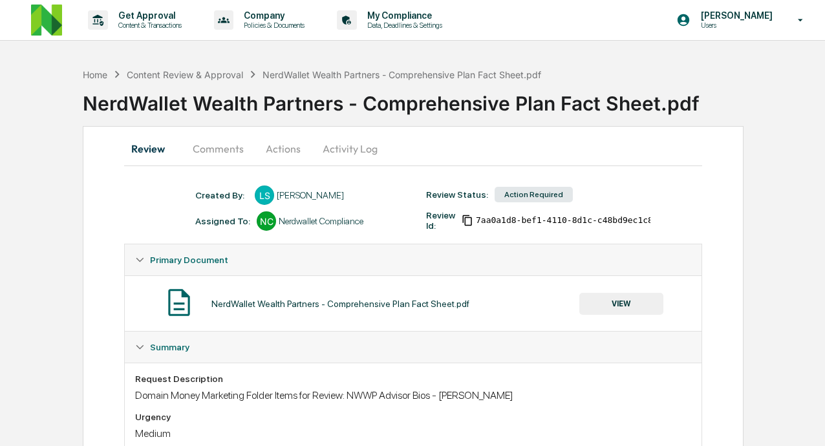 Image resolution: width=825 pixels, height=446 pixels. What do you see at coordinates (189, 260) in the screenshot?
I see `span: Primary Document` at bounding box center [189, 260].